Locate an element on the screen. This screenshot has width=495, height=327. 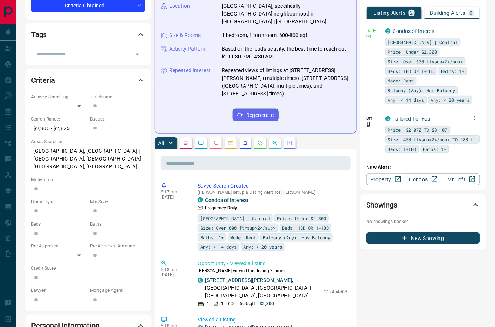
p: Size & Rooms is located at coordinates (185, 35).